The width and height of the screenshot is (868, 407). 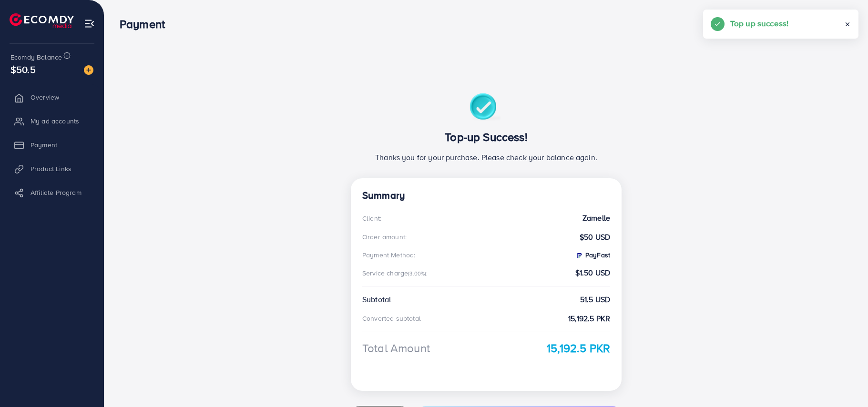 What do you see at coordinates (23, 69) in the screenshot?
I see `span: $50.5` at bounding box center [23, 69].